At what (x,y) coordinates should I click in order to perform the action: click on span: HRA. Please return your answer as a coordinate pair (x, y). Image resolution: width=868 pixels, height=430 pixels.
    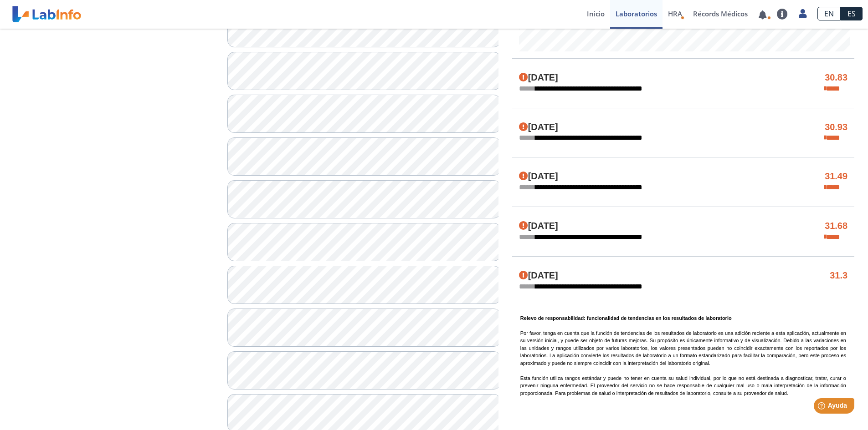
    Looking at the image, I should click on (675, 14).